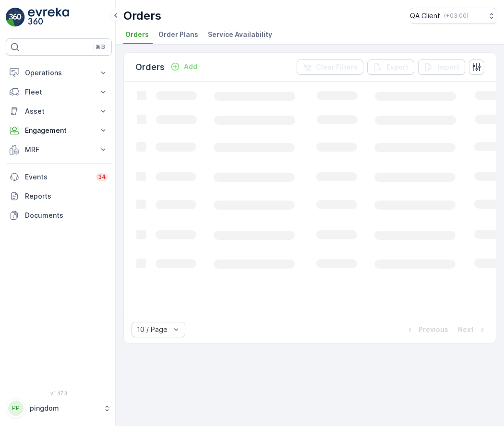 The width and height of the screenshot is (504, 426). I want to click on p: Next, so click(465, 330).